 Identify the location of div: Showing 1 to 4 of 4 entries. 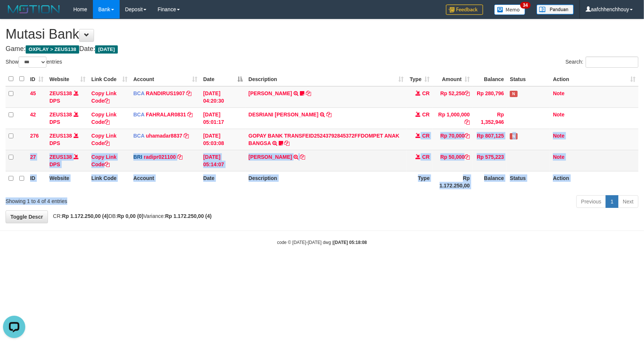
(134, 199).